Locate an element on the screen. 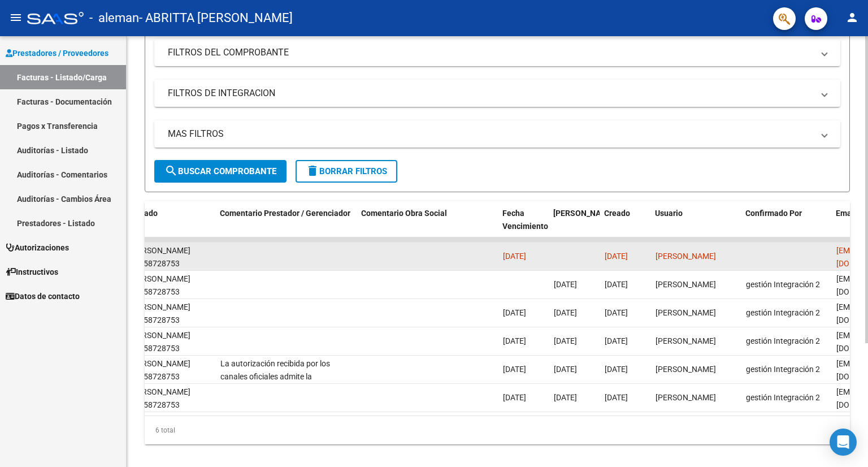 This screenshot has height=467, width=868. span: Usuario is located at coordinates (669, 213).